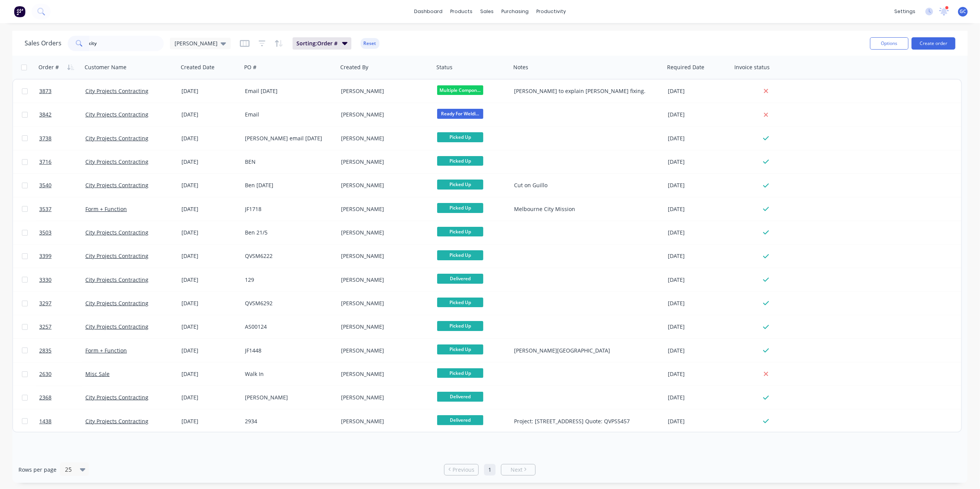 The height and width of the screenshot is (489, 980). Describe the element at coordinates (46, 162) in the screenshot. I see `span: 3716` at that location.